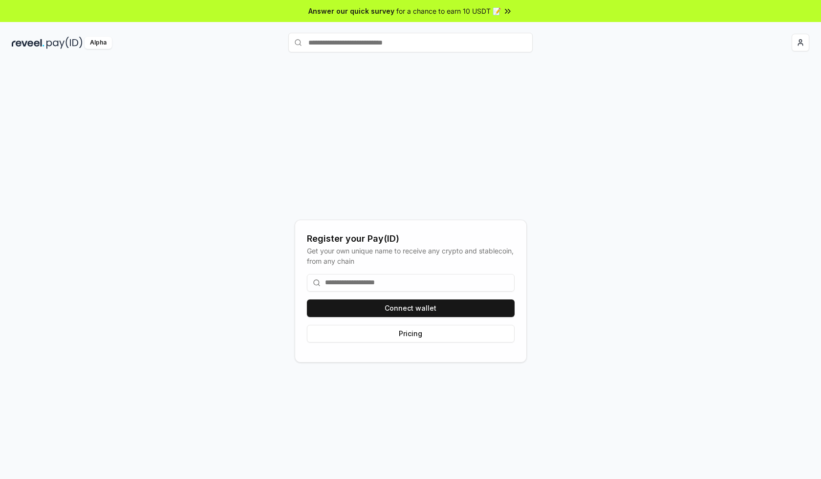 The height and width of the screenshot is (479, 821). Describe the element at coordinates (351, 11) in the screenshot. I see `span: Answer our quick survey` at that location.